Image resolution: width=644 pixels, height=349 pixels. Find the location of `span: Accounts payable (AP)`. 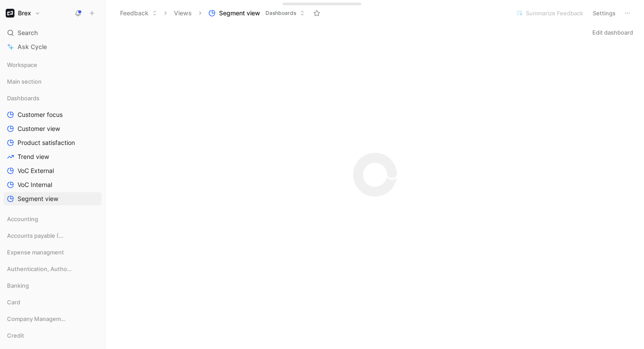

span: Accounts payable (AP) is located at coordinates (36, 235).